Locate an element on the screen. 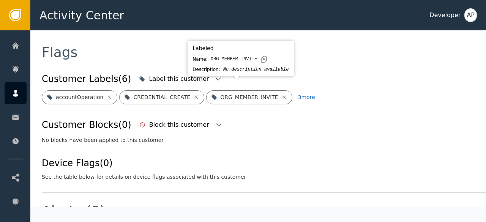 Image resolution: width=486 pixels, height=222 pixels. div: Labeled is located at coordinates (241, 48).